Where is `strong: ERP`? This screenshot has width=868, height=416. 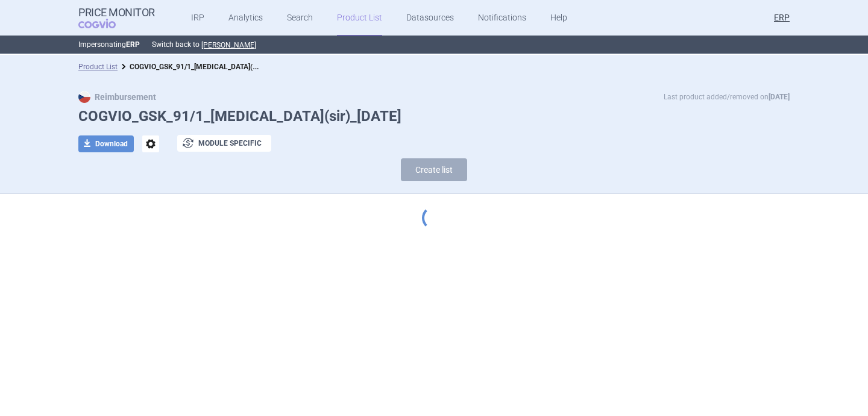
strong: ERP is located at coordinates (133, 44).